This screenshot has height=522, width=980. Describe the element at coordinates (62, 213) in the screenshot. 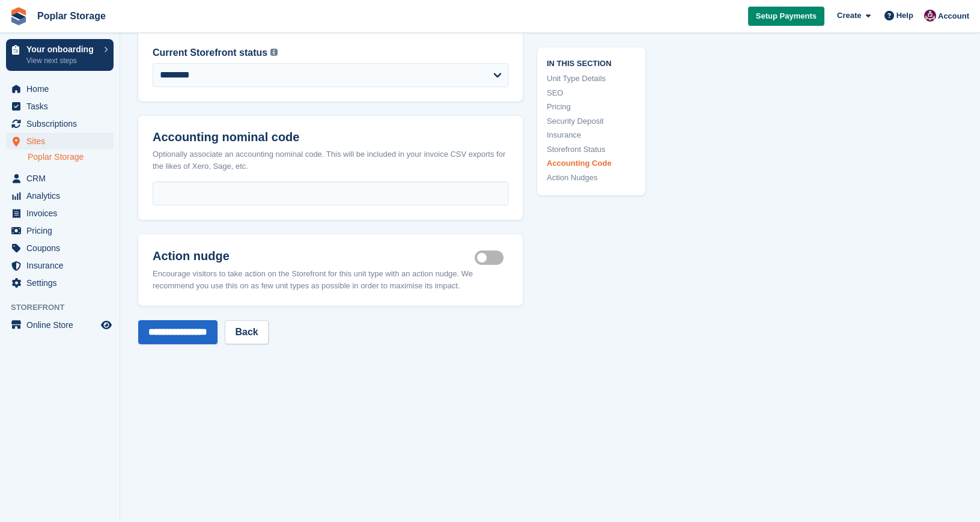

I see `span: Invoices` at that location.